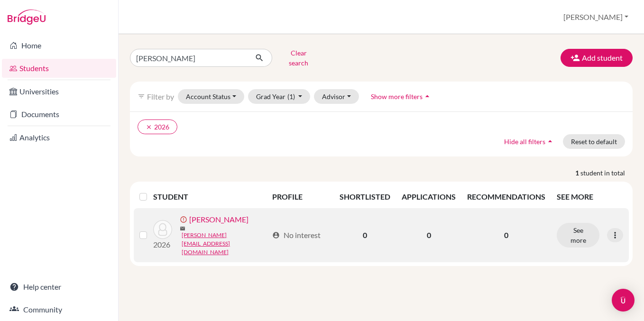 This screenshot has width=644, height=321. Describe the element at coordinates (429, 197) in the screenshot. I see `th: APPLICATIONS` at that location.